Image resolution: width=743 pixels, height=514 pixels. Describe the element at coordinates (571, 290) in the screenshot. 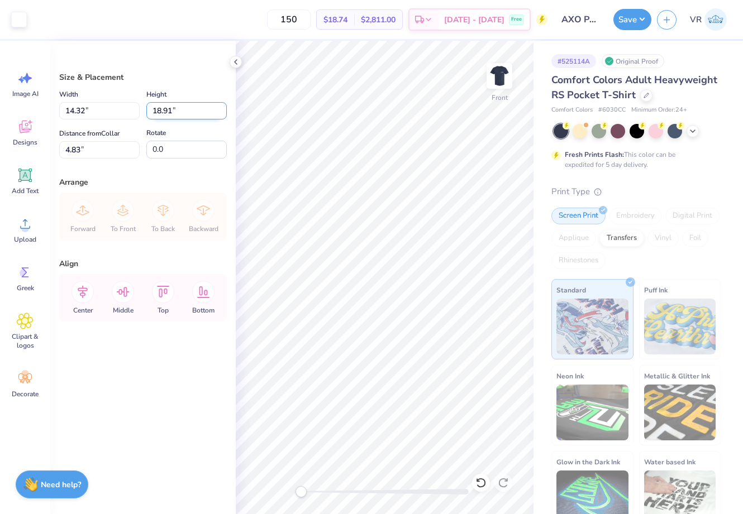

I see `span: Standard` at that location.